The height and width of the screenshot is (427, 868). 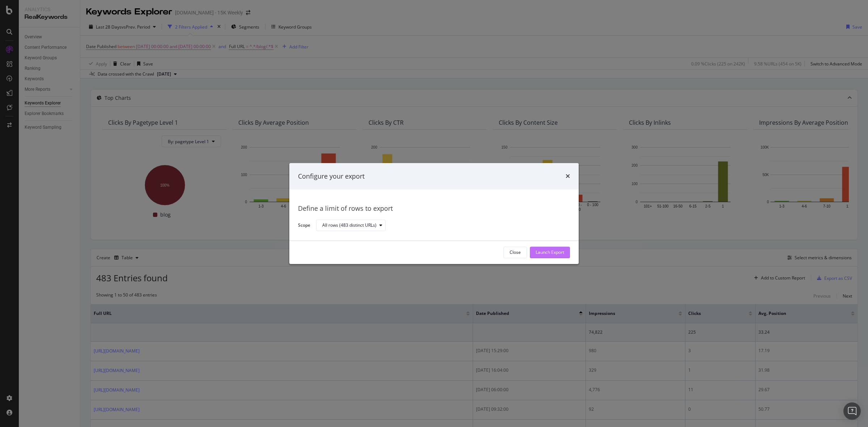 I want to click on div: Close, so click(x=515, y=253).